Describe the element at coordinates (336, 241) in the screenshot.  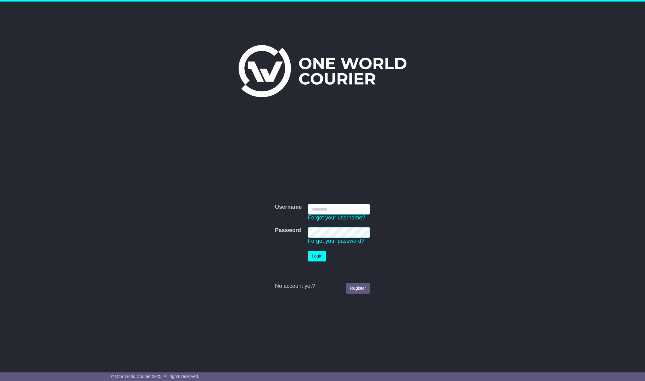
I see `a: Forgot your password?` at that location.